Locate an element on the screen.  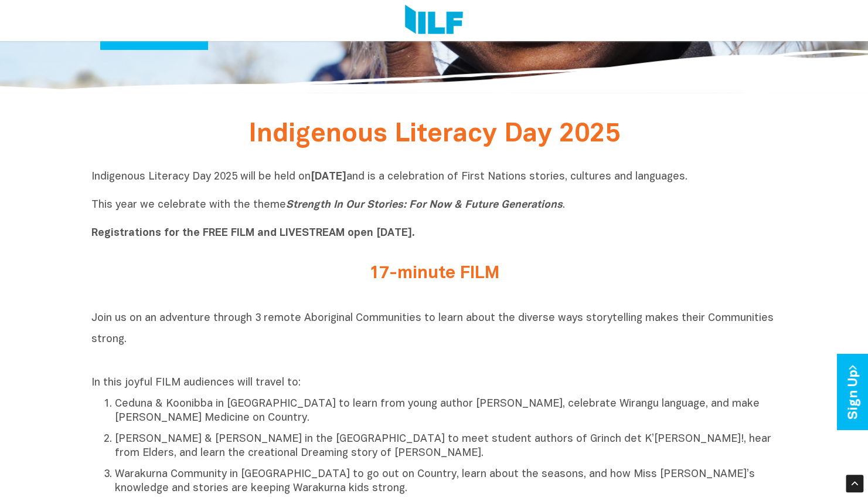
p: Indigenous Literacy Day 2025 will be held on and is a celebration of First Nations stories, cultu... is located at coordinates (434, 205).